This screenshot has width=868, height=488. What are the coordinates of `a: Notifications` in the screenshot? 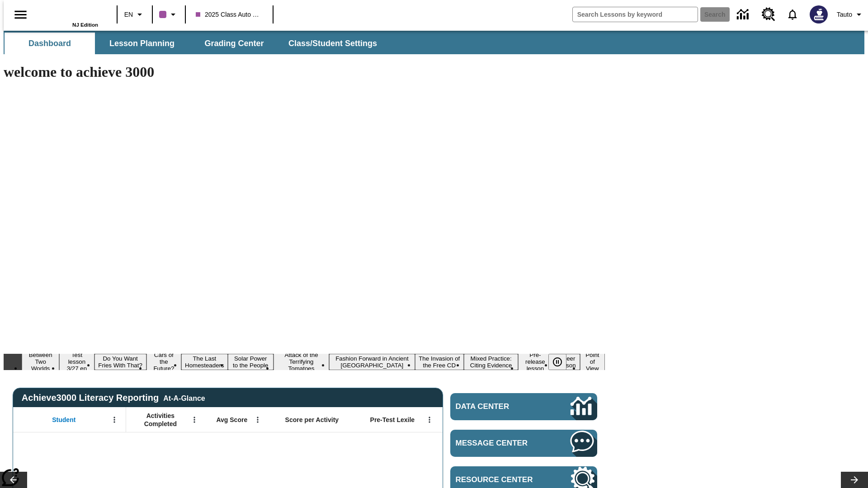 It's located at (792, 15).